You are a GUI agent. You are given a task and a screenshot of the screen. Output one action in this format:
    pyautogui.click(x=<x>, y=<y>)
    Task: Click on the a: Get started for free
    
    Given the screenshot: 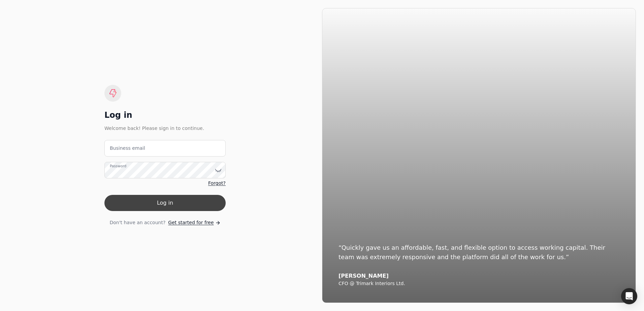 What is the action you would take?
    pyautogui.click(x=194, y=223)
    